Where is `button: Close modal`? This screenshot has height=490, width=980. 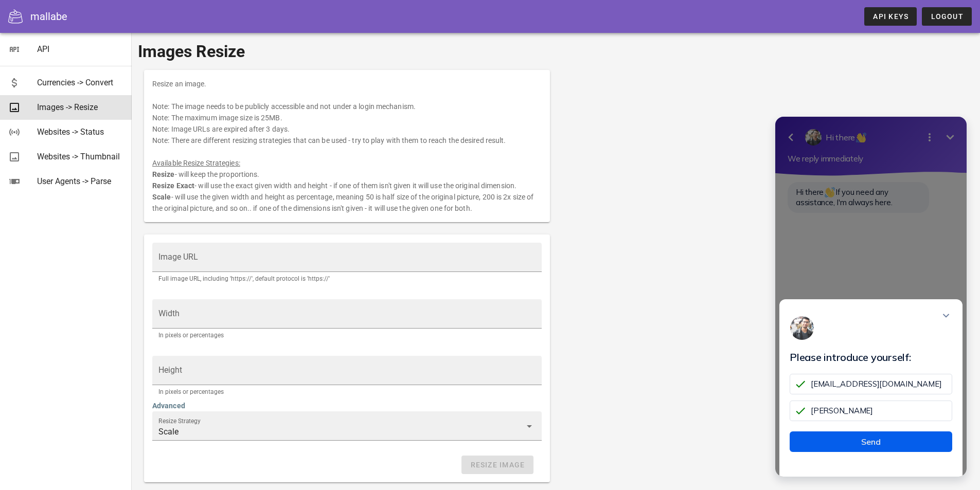
button: Close modal is located at coordinates (184, 222).